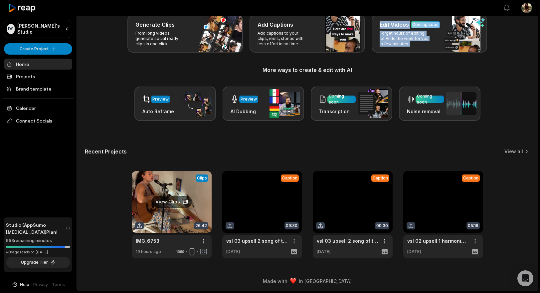  Describe the element at coordinates (38, 121) in the screenshot. I see `span: Connect Socials` at that location.